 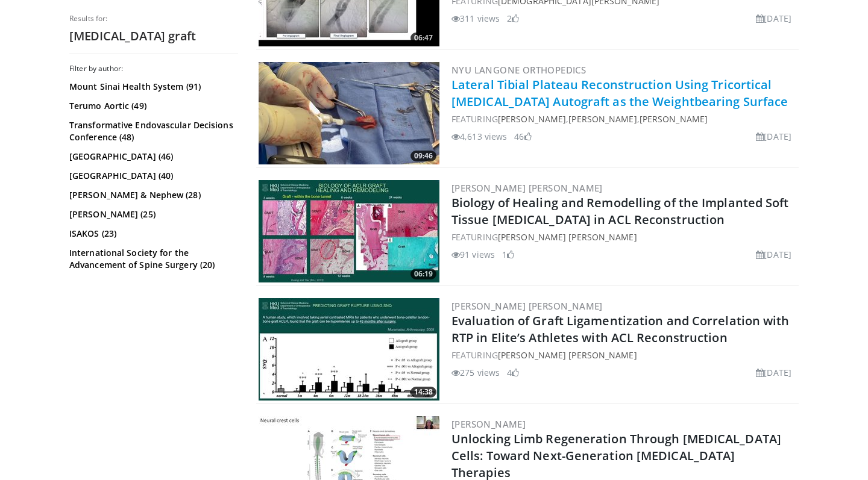 I want to click on span: 06:47, so click(x=423, y=38).